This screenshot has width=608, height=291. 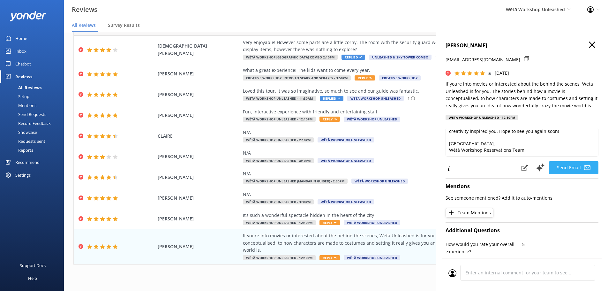 I want to click on a: Requests Sent, so click(x=34, y=141).